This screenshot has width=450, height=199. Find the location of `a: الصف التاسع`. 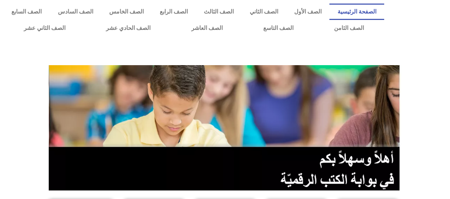

a: الصف التاسع is located at coordinates (278, 28).